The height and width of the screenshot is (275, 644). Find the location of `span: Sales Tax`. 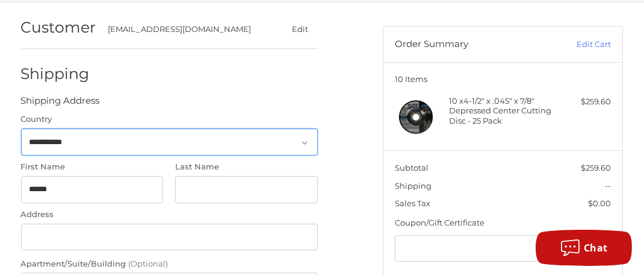

span: Sales Tax is located at coordinates (413, 203).